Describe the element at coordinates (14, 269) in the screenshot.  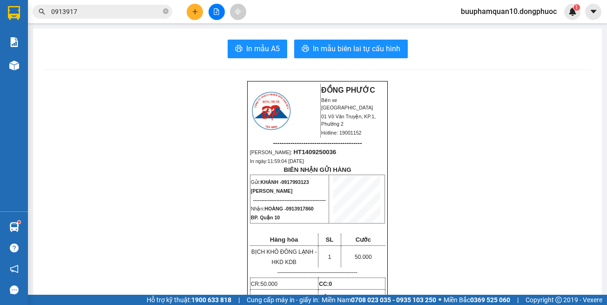
I see `span: notification` at that location.